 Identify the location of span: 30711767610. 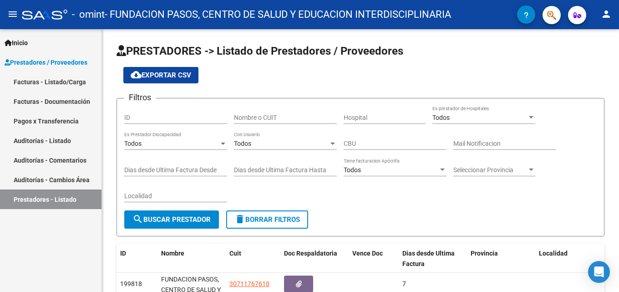
(249, 284).